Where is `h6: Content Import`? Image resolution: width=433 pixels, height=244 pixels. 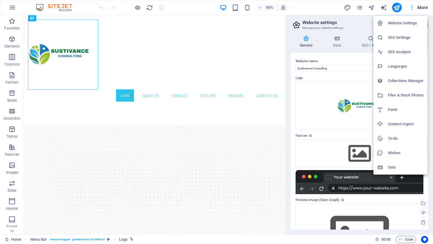
h6: Content Import is located at coordinates (406, 124).